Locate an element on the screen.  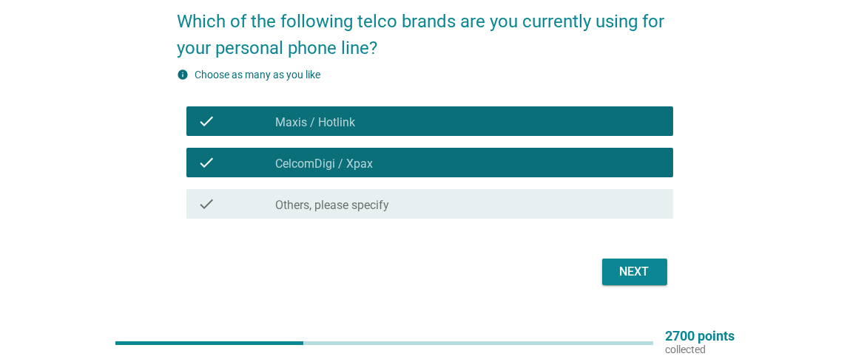
i: info is located at coordinates (183, 75).